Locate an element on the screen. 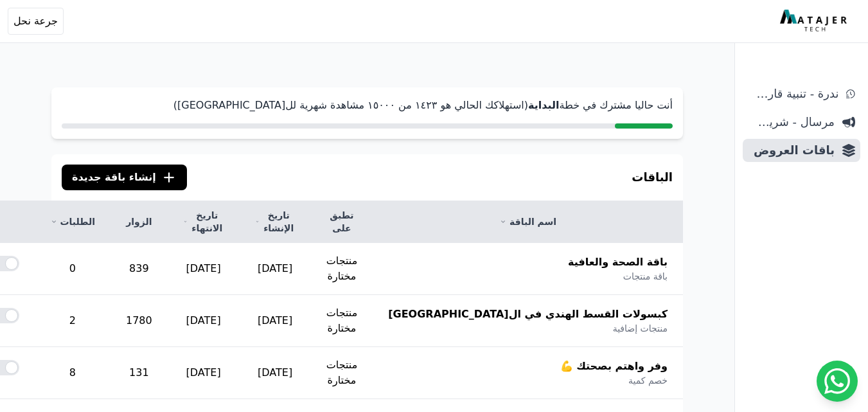 The height and width of the screenshot is (412, 868). td: 131 is located at coordinates (139, 373).